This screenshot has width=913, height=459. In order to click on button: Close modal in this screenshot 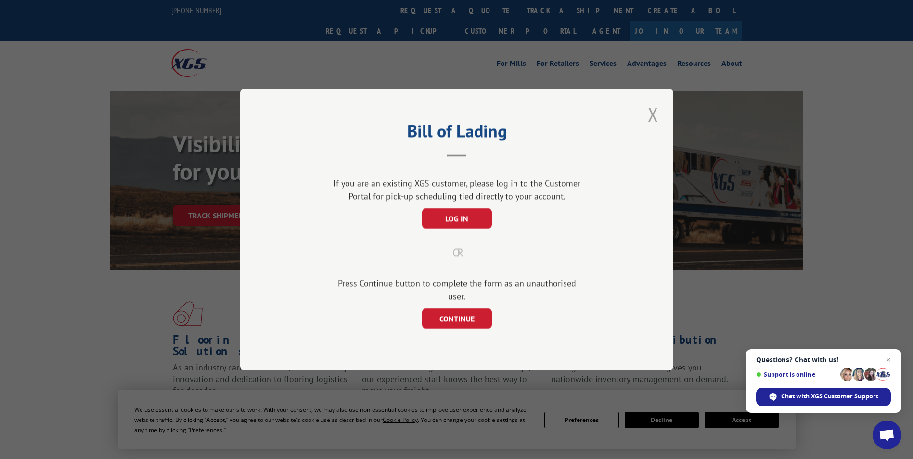, I will do `click(653, 114)`.